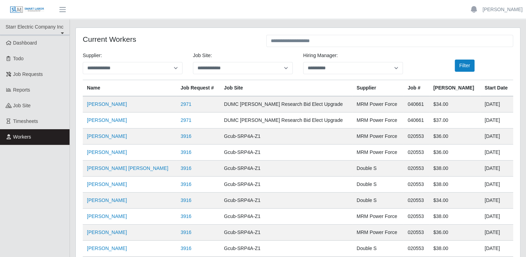 The image size is (526, 257). What do you see at coordinates (169, 39) in the screenshot?
I see `h4: Current Workers` at bounding box center [169, 39].